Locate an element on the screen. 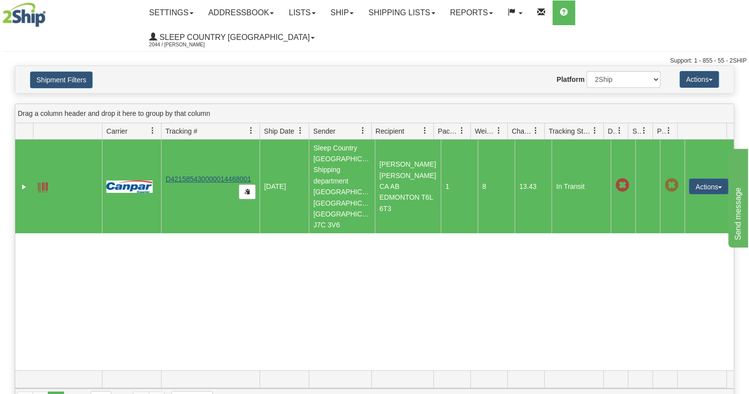  span: Pickup Status is located at coordinates (661, 131).